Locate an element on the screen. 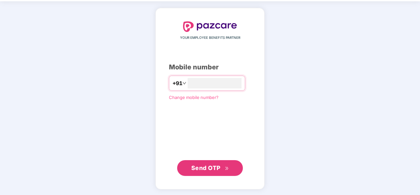 This screenshot has height=195, width=420. span: Change mobile number? is located at coordinates (193, 97).